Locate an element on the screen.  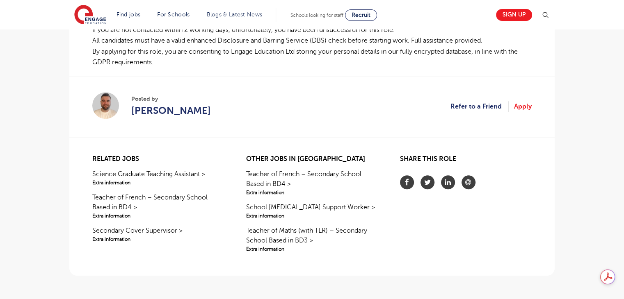
span: Recruit is located at coordinates (361, 15).